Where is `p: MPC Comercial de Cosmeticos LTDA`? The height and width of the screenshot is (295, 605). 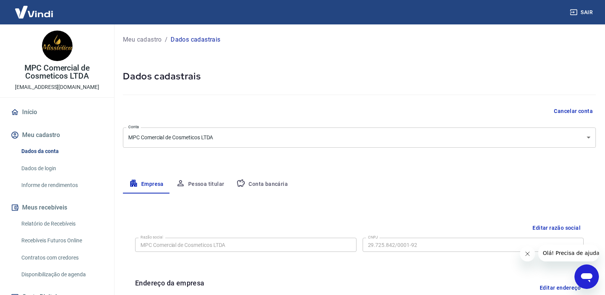
p: MPC Comercial de Cosmeticos LTDA is located at coordinates (57, 72).